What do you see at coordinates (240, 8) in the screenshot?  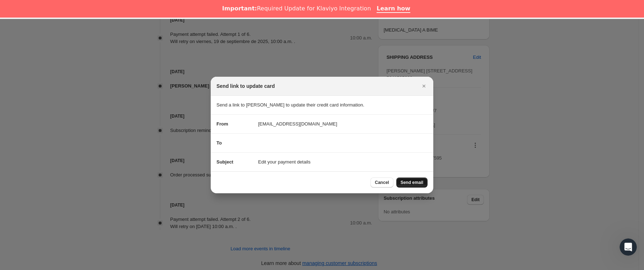 I see `b: Important:` at bounding box center [240, 8].